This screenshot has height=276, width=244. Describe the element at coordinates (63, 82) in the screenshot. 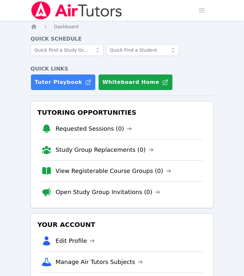

I see `a: Tutor Playbook` at that location.